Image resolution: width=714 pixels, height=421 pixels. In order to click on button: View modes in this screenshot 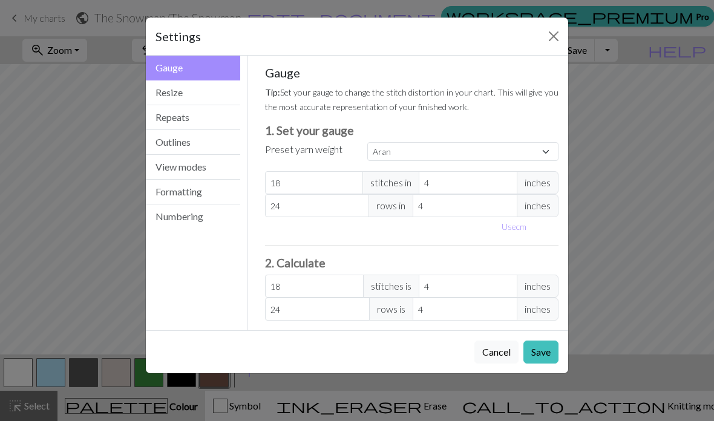, I will do `click(193, 167)`.